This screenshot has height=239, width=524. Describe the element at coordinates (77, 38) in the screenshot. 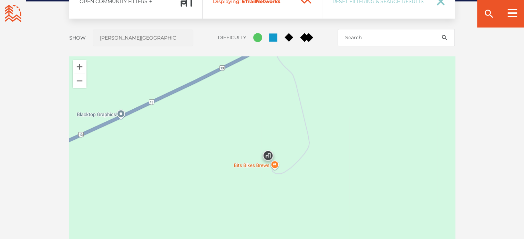

I see `label: Show` at that location.